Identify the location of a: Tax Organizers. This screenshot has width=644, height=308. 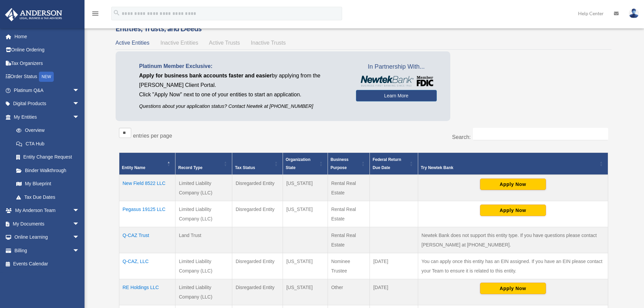
(47, 63).